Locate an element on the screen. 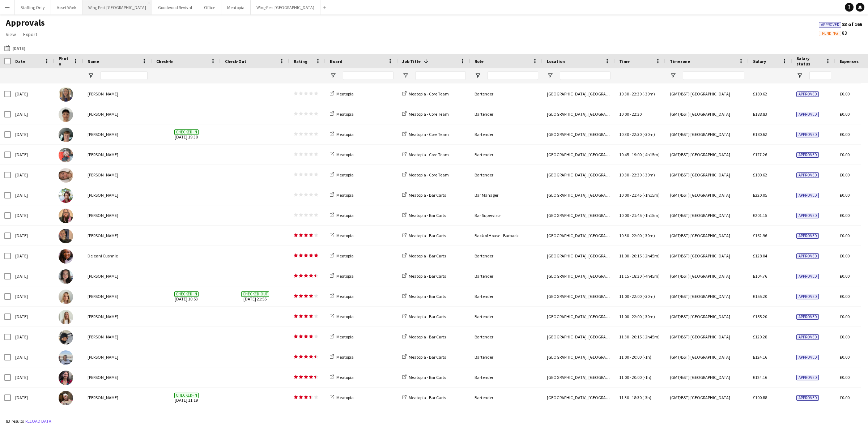  img: Dejeani Cushnie is located at coordinates (66, 256).